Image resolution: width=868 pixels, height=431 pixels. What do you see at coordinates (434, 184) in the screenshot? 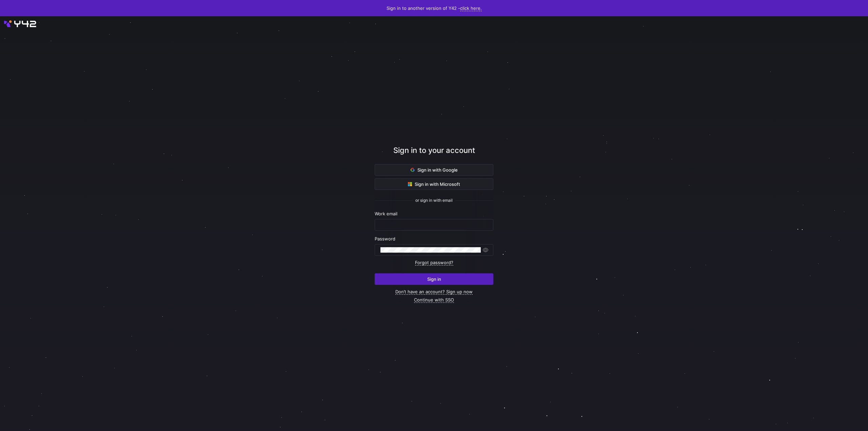
I see `button: Sign in with Microsoft` at bounding box center [434, 184].